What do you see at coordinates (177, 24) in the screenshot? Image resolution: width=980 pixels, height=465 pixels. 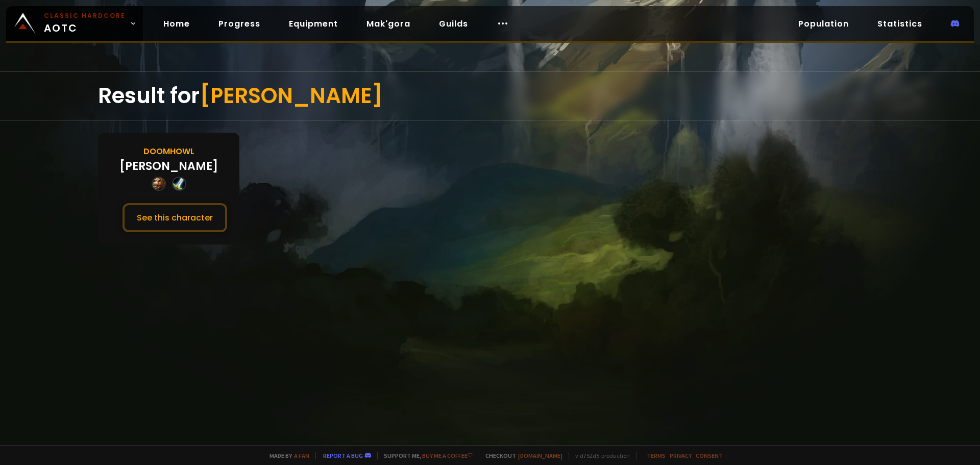 I see `a: Home` at bounding box center [177, 24].